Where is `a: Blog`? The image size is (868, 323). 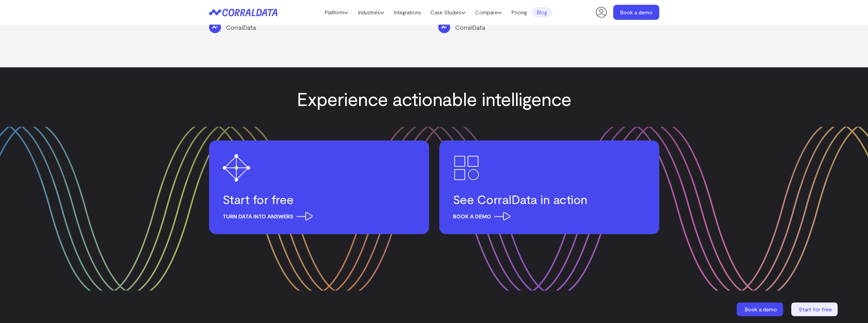
a: Blog is located at coordinates (542, 12).